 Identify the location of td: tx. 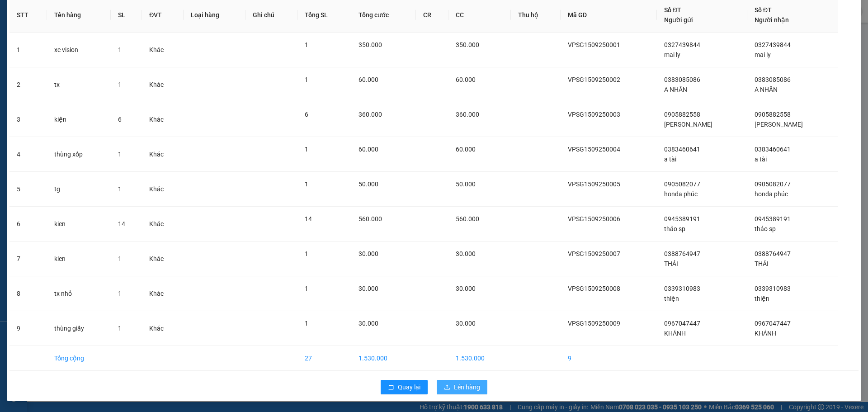
(79, 84).